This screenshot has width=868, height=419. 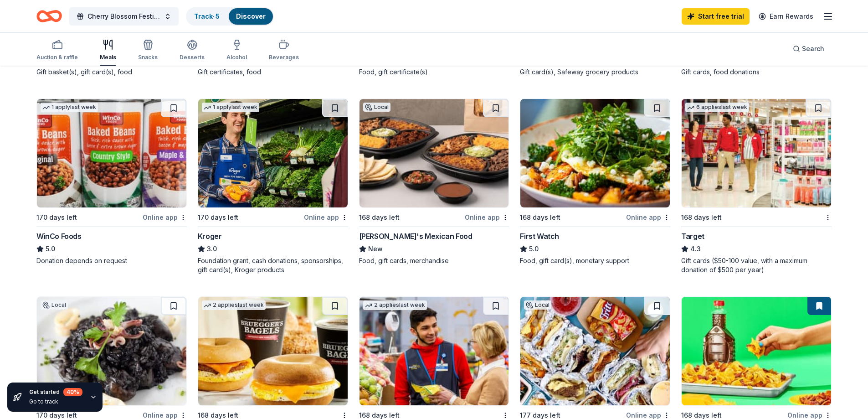 What do you see at coordinates (757, 265) in the screenshot?
I see `div: Gift cards ($50-100 value, with a maximum donation of $500 per year)` at bounding box center [757, 265].